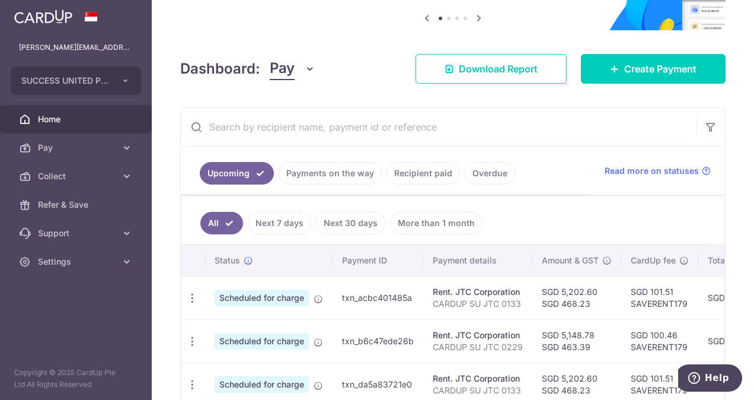 The image size is (754, 400). What do you see at coordinates (330, 173) in the screenshot?
I see `a: Payments on the way` at bounding box center [330, 173].